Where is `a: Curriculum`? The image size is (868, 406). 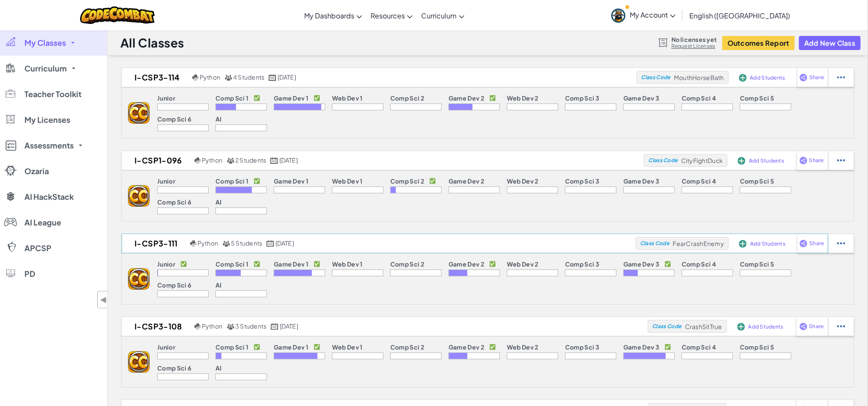 a: Curriculum is located at coordinates (442, 16).